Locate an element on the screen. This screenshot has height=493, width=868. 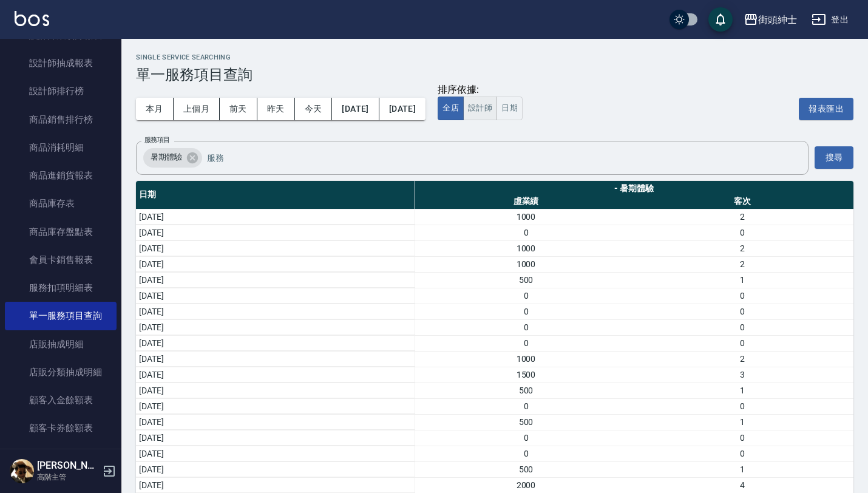
button: 設計師 is located at coordinates (480, 108).